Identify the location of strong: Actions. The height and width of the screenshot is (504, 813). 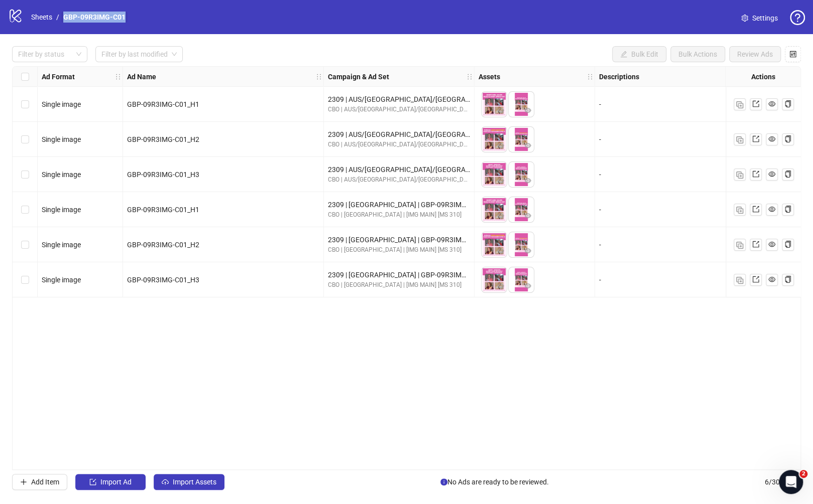
(763, 77).